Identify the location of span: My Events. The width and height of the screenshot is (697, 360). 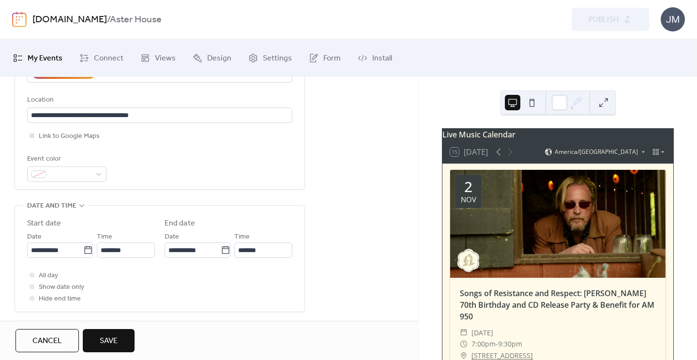
(45, 59).